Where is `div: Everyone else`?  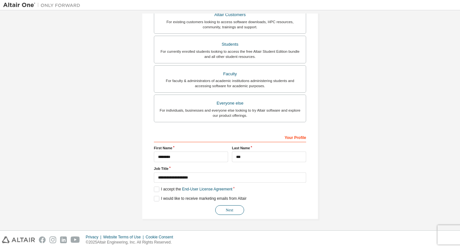 div: Everyone else is located at coordinates (230, 103).